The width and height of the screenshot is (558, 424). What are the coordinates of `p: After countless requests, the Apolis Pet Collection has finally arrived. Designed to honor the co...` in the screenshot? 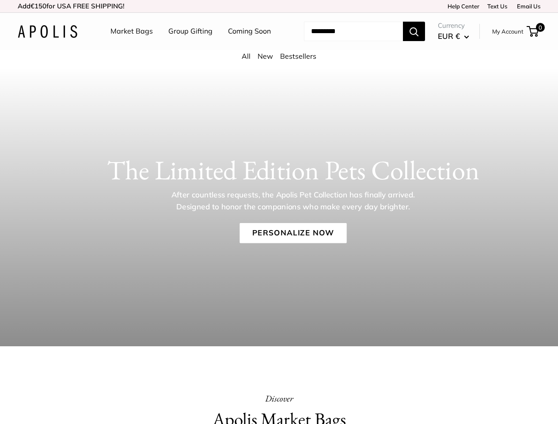 It's located at (293, 201).